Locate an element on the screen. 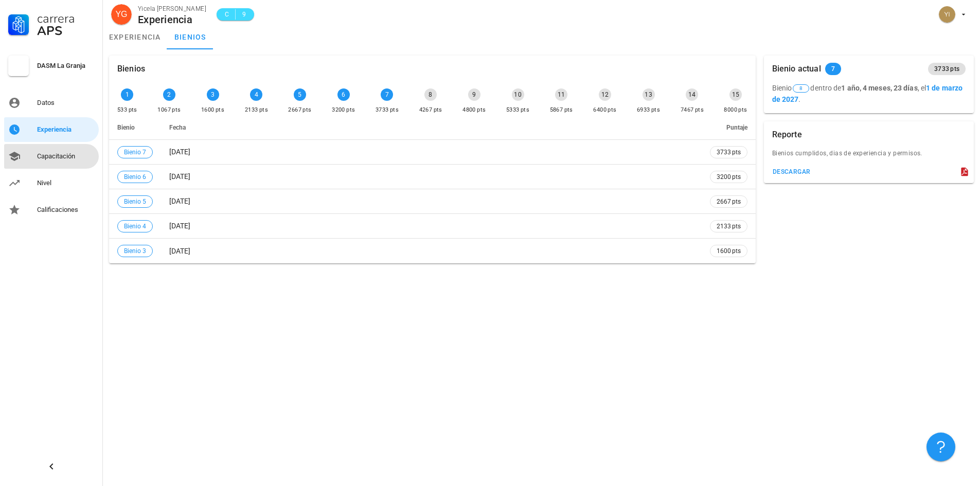 The width and height of the screenshot is (980, 486). div: 1 is located at coordinates (127, 94).